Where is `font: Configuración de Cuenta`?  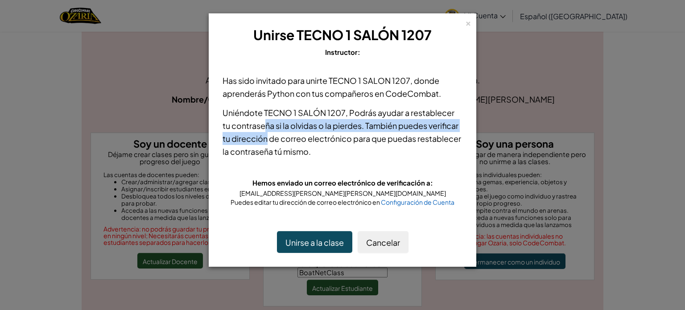 font: Configuración de Cuenta is located at coordinates (417, 202).